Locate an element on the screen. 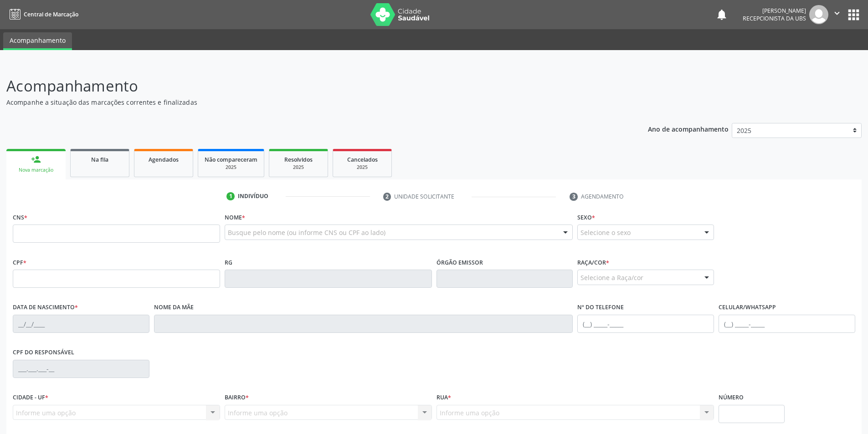  img: img is located at coordinates (818, 15).